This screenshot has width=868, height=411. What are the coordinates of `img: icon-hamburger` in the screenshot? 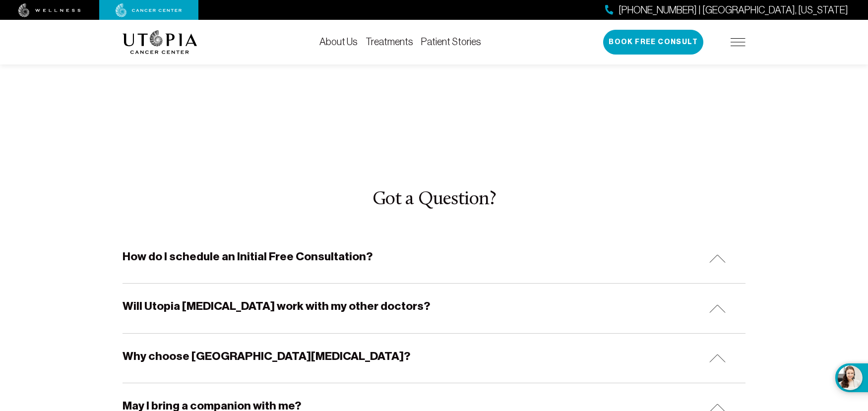 It's located at (738, 42).